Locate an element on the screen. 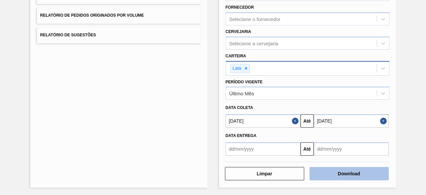 Image resolution: width=426 pixels, height=195 pixels. div: Selecione a cervejaria is located at coordinates (254, 43).